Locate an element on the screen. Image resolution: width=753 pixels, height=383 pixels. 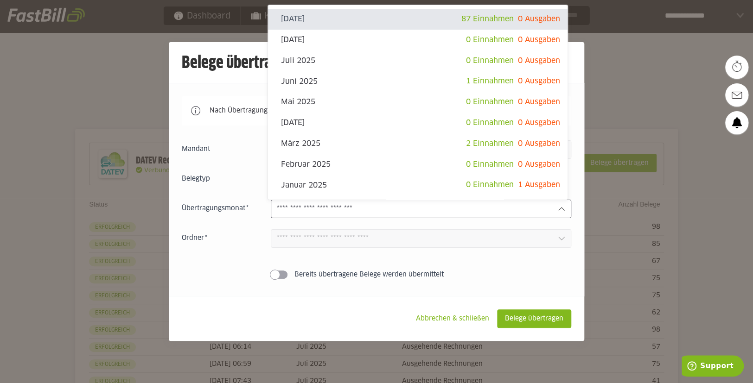
span: 2 Einnahmen is located at coordinates (490, 144).